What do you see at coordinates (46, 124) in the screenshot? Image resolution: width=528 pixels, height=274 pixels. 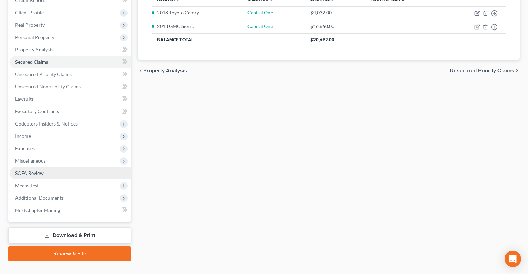 I see `span: Codebtors Insiders & Notices` at bounding box center [46, 124].